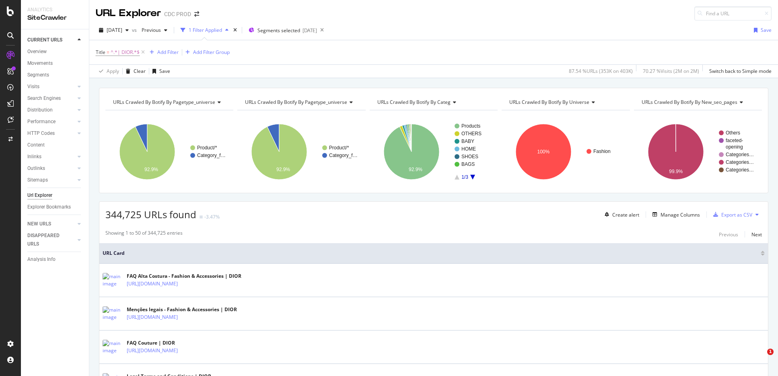 This screenshot has width=778, height=376. What do you see at coordinates (45, 40) in the screenshot?
I see `div: CURRENT URLS` at bounding box center [45, 40].